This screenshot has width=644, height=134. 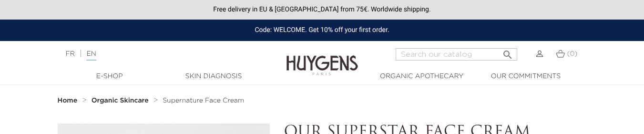 What do you see at coordinates (422, 76) in the screenshot?
I see `a: Organic Apothecary` at bounding box center [422, 76].